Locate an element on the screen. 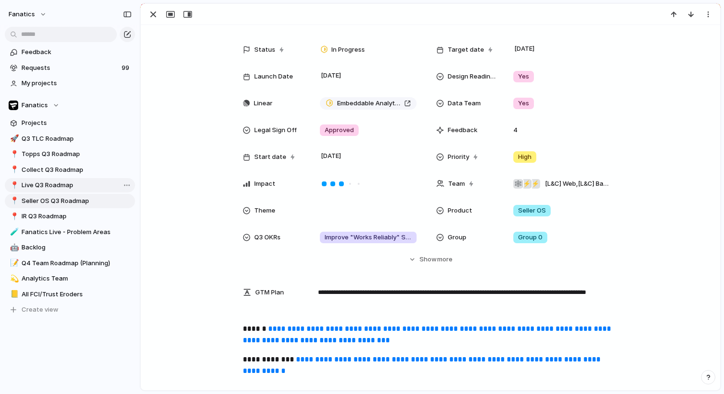 The image size is (724, 394). span: Improve "Works Reliably" Satisfaction from 60% to 80% is located at coordinates (368, 238).